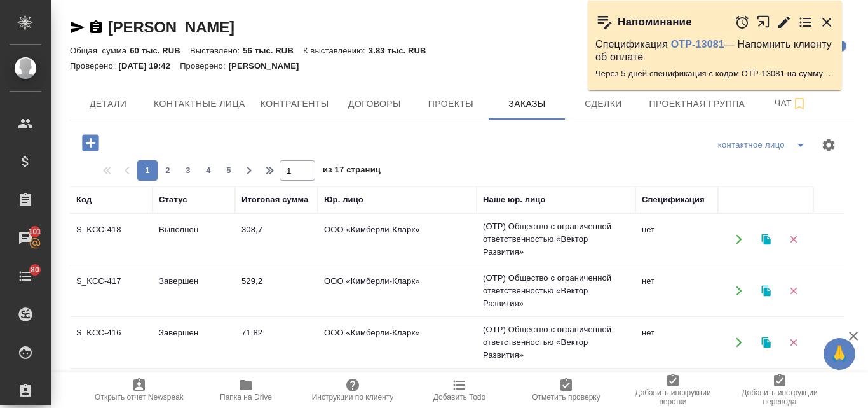  Describe the element at coordinates (353, 389) in the screenshot. I see `button: Инструкции по клиенту` at that location.